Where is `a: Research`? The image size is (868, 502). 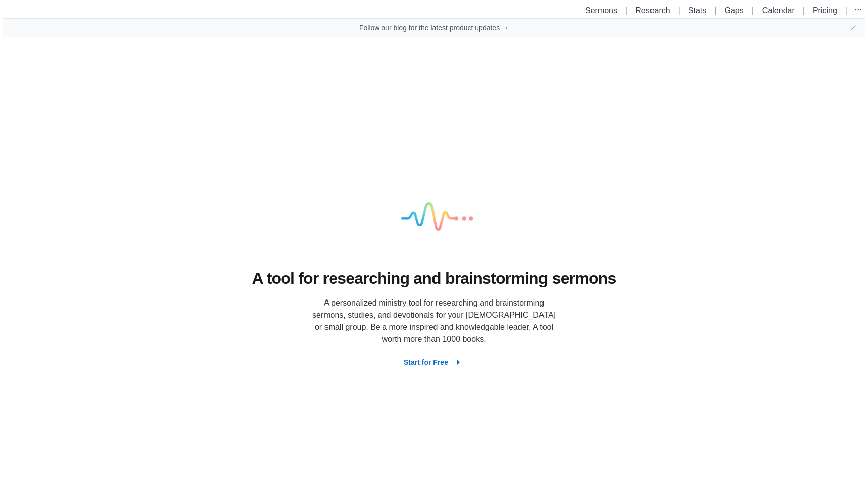 a: Research is located at coordinates (653, 10).